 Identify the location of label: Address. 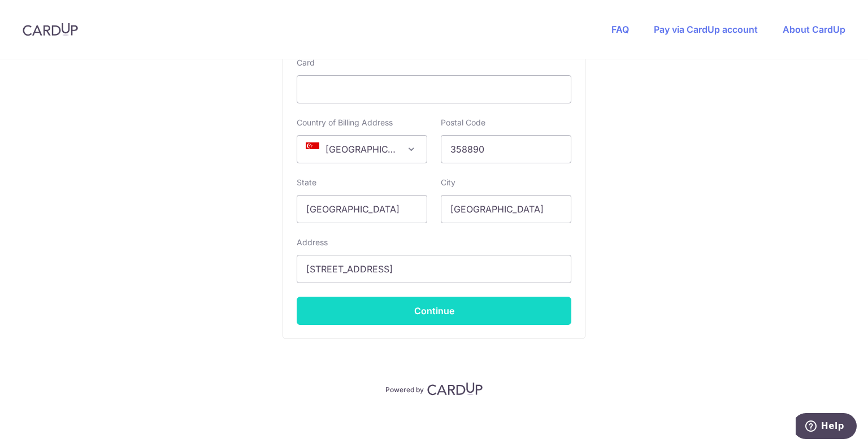
(312, 242).